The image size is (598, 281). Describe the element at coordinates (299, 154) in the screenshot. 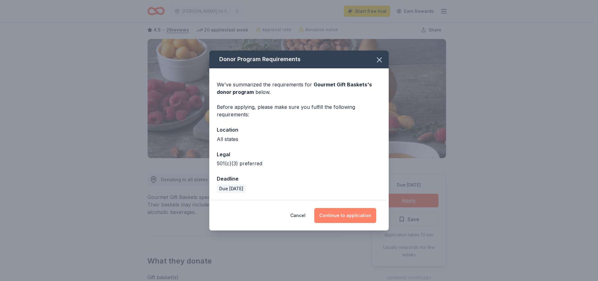

I see `div: Legal` at that location.